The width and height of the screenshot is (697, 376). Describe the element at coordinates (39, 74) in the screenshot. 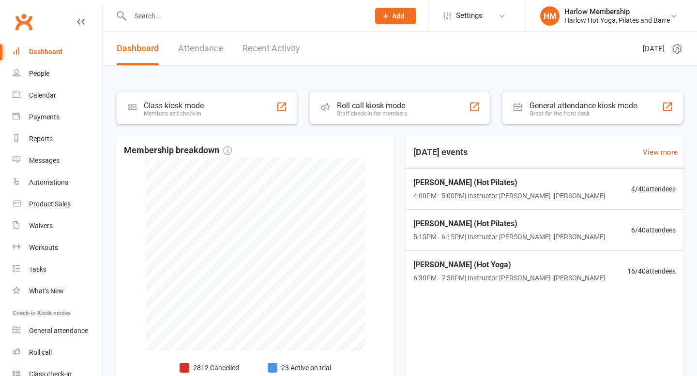

I see `div: People` at that location.